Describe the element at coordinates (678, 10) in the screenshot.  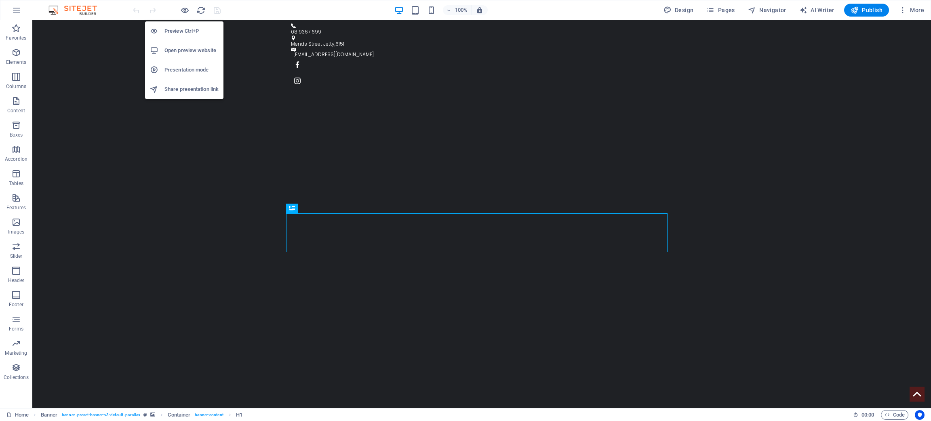
I see `button: Design` at that location.